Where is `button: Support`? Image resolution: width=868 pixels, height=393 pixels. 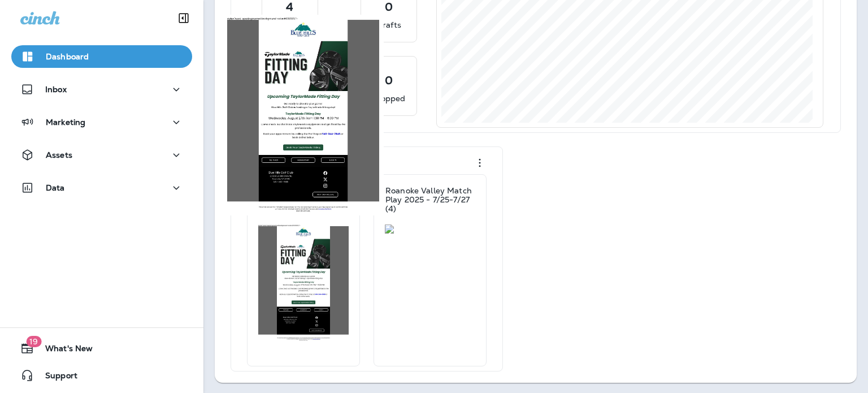
button: Support is located at coordinates (102, 375).